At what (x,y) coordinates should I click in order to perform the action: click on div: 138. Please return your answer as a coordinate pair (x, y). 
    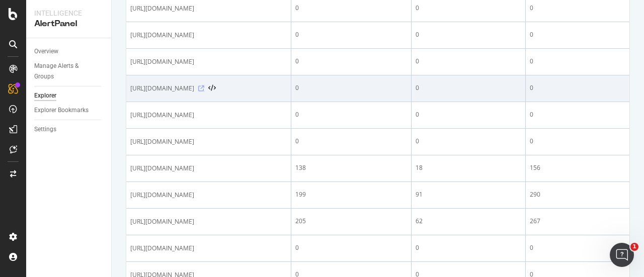
    Looking at the image, I should click on (350, 168).